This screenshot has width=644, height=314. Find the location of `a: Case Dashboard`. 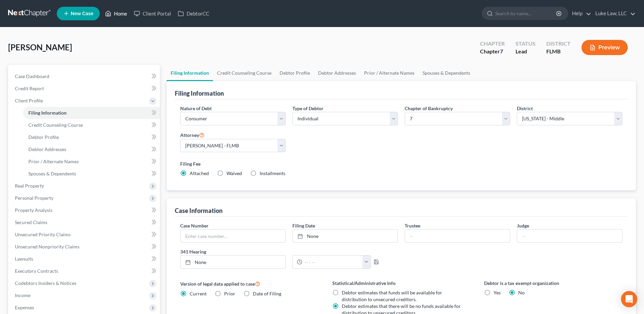

a: Case Dashboard is located at coordinates (85, 76).